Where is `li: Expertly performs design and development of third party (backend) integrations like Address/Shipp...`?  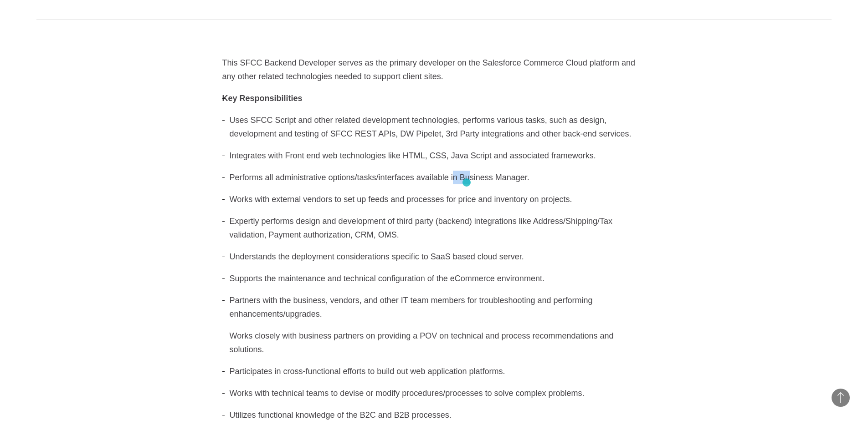 li: Expertly performs design and development of third party (backend) integrations like Address/Shipp... is located at coordinates (434, 228).